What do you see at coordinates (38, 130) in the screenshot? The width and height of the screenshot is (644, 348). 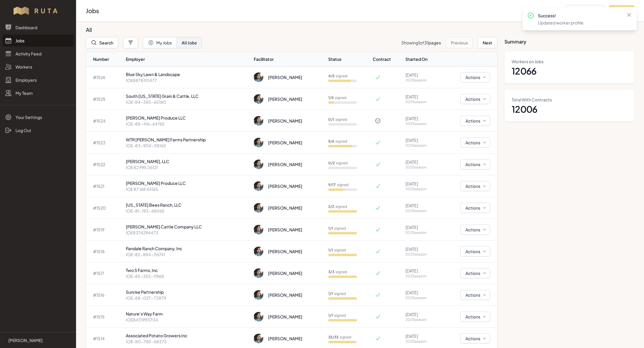 I see `a: Log Out` at bounding box center [38, 130].